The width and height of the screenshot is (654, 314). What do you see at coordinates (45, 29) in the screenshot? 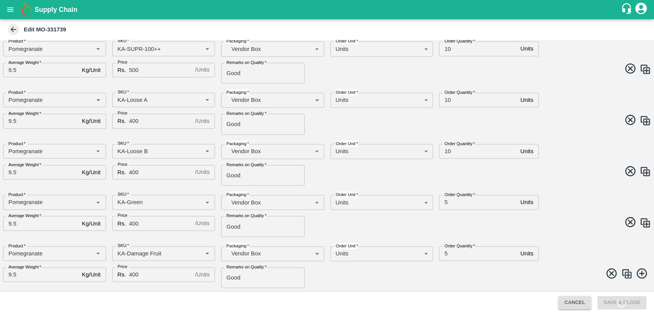
I see `b: Edit MO-331739` at bounding box center [45, 29].